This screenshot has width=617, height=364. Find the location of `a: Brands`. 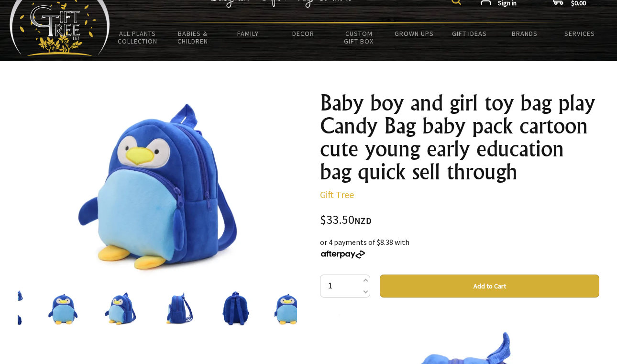

a: Brands is located at coordinates (525, 34).